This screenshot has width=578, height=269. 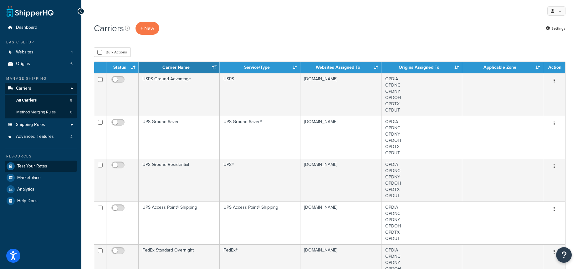 What do you see at coordinates (502, 68) in the screenshot?
I see `th: Applicable Zone: activate to sort column ascending` at bounding box center [502, 68].